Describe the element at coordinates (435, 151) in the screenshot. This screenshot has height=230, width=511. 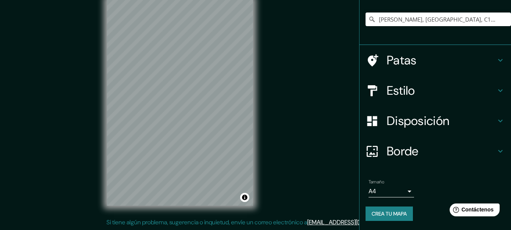
I see `div: Borde` at that location.